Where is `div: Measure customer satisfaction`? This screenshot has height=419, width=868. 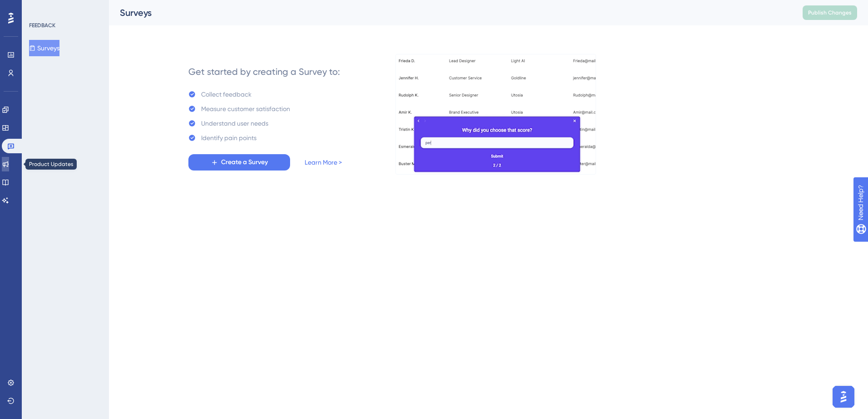 div: Measure customer satisfaction is located at coordinates (246, 109).